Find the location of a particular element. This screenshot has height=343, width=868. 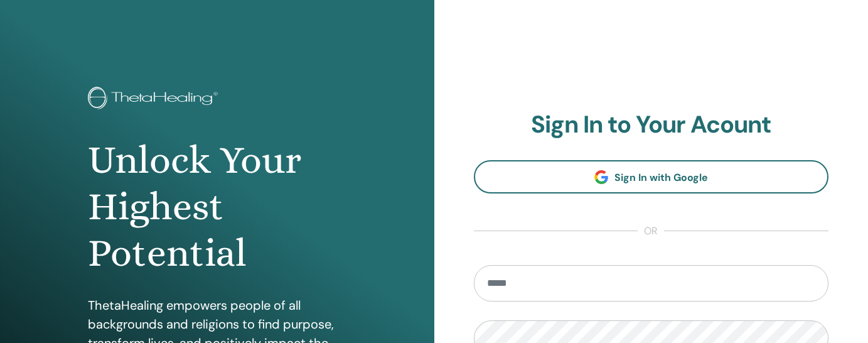

h2: Sign In to Your Acount is located at coordinates (651, 125).